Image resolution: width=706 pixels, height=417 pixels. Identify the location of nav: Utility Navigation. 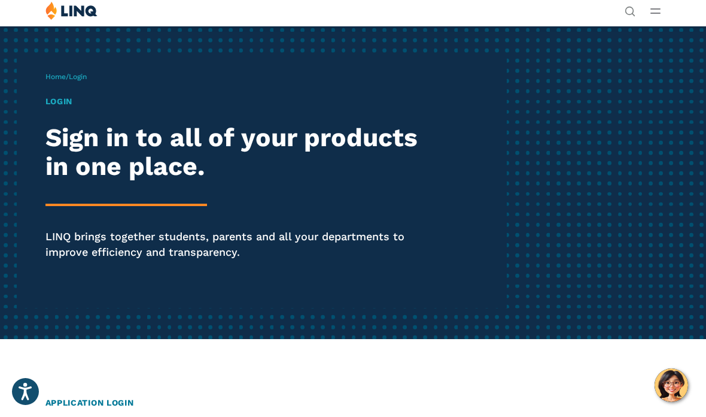
(630, 8).